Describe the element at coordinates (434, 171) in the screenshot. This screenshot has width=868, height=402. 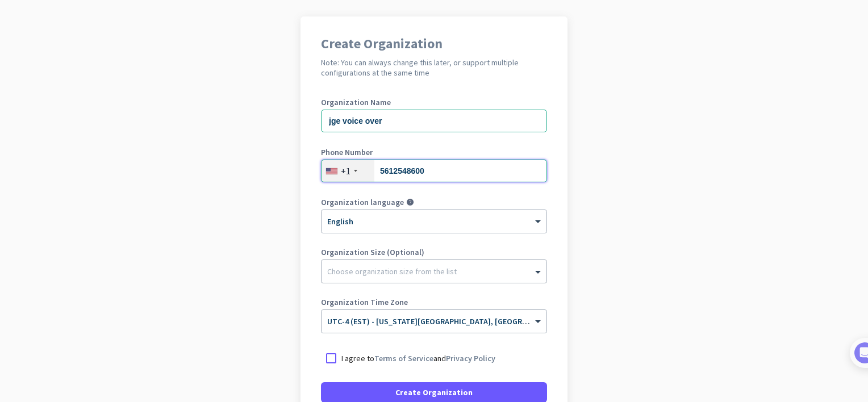
I see `input: 201-555-0123` at that location.